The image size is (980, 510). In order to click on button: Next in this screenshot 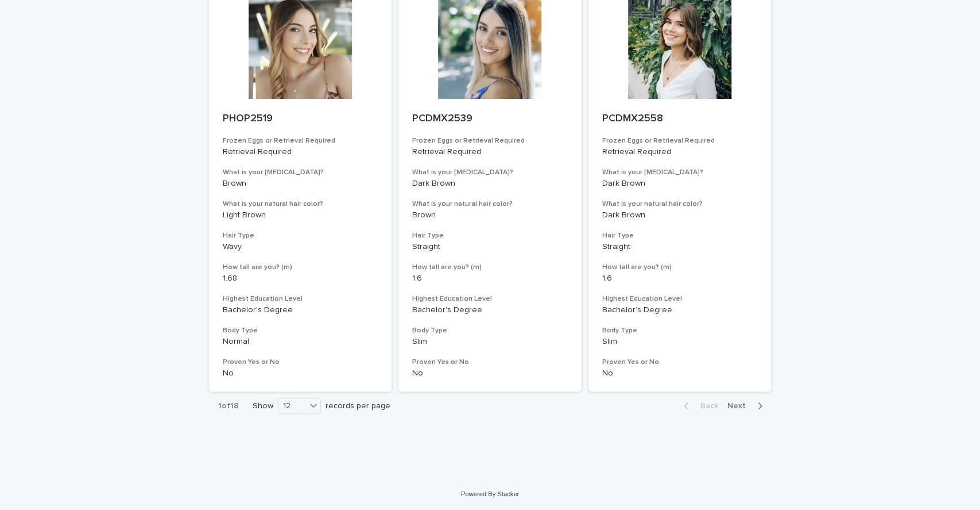, I will do `click(747, 406)`.